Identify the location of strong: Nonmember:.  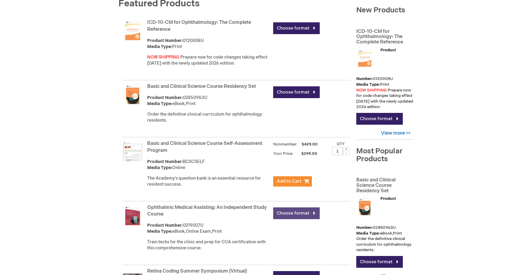
(285, 144).